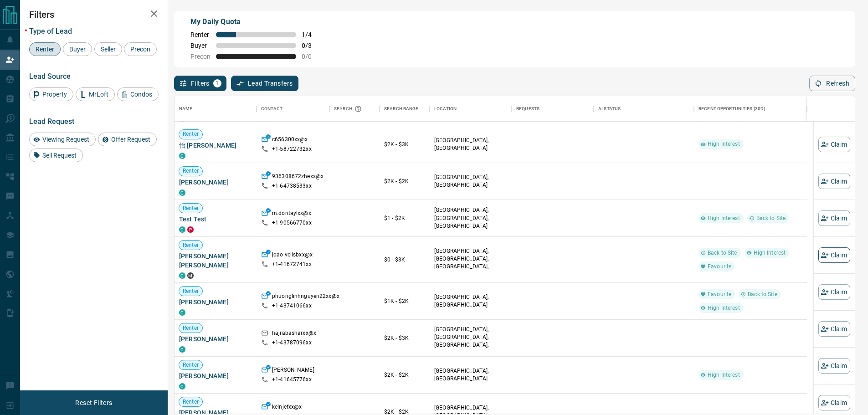 This screenshot has height=415, width=868. I want to click on span: Offer Request, so click(131, 139).